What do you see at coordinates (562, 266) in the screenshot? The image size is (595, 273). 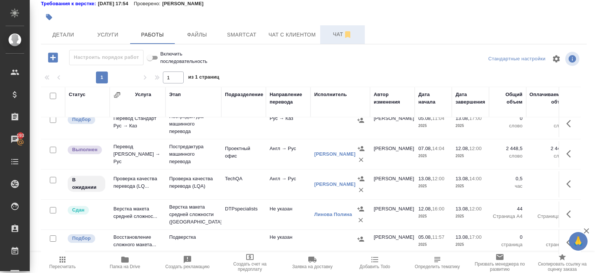 I see `span: Скопировать ссылку на оценку заказа` at bounding box center [562, 266].